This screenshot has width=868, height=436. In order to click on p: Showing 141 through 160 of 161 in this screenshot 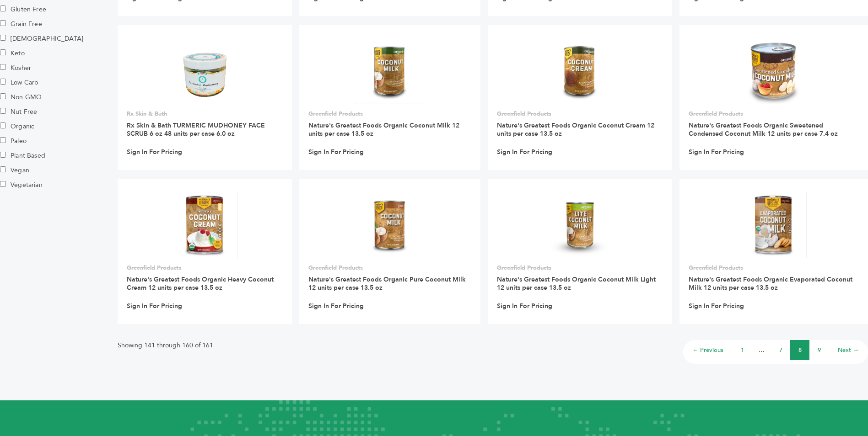, I will do `click(165, 346)`.